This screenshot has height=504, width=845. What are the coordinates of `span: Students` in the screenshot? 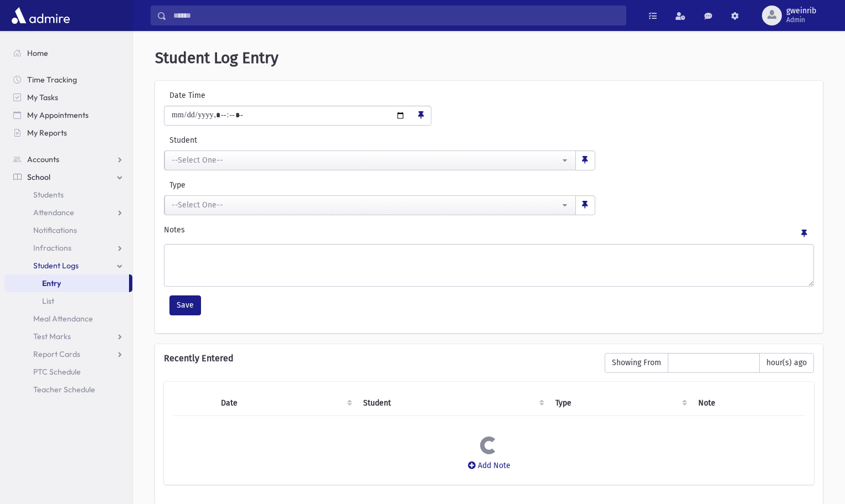 It's located at (48, 194).